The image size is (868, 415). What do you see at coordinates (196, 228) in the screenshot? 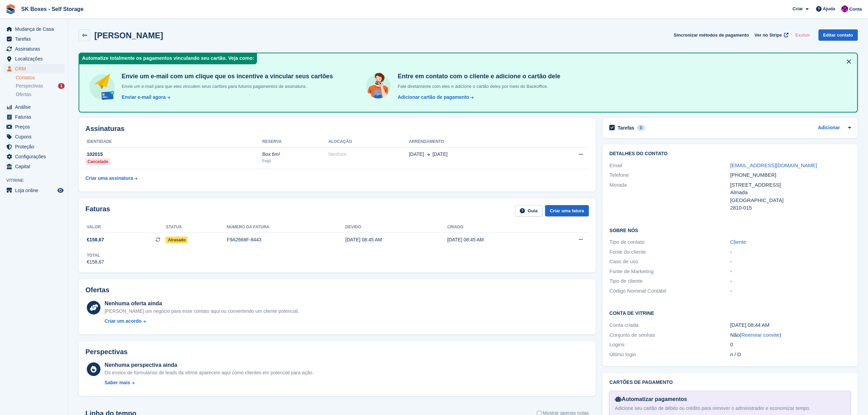
I see `th: Status` at bounding box center [196, 228].